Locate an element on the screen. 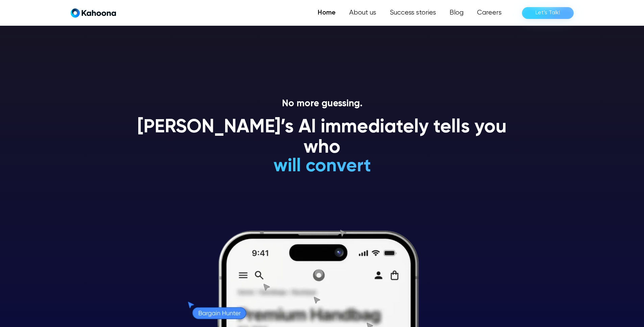 This screenshot has height=327, width=644. a: home is located at coordinates (93, 13).